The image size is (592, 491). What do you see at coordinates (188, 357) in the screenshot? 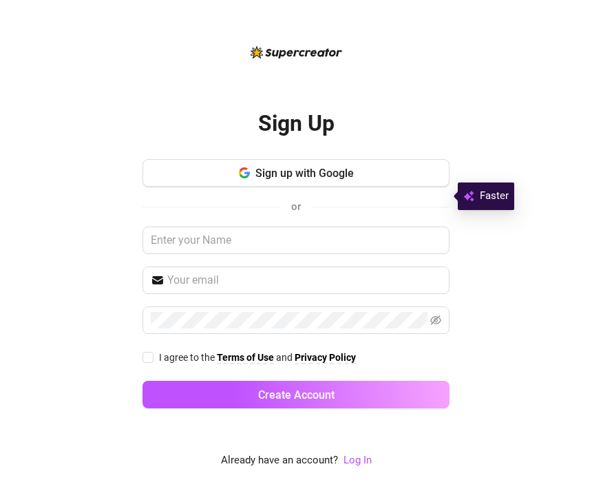
I see `span: I agree to the` at bounding box center [188, 357].